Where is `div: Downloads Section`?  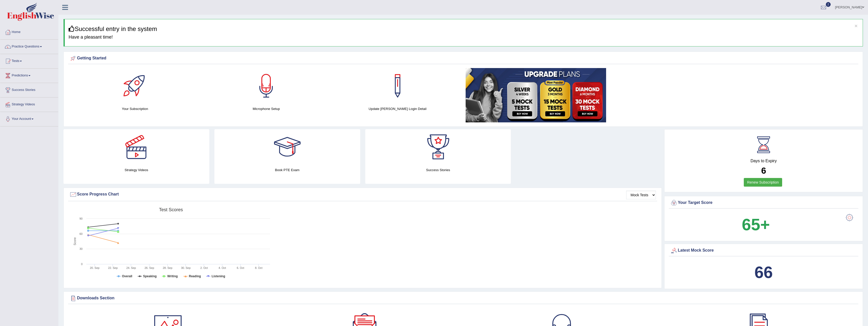 div: Downloads Section is located at coordinates (463, 298).